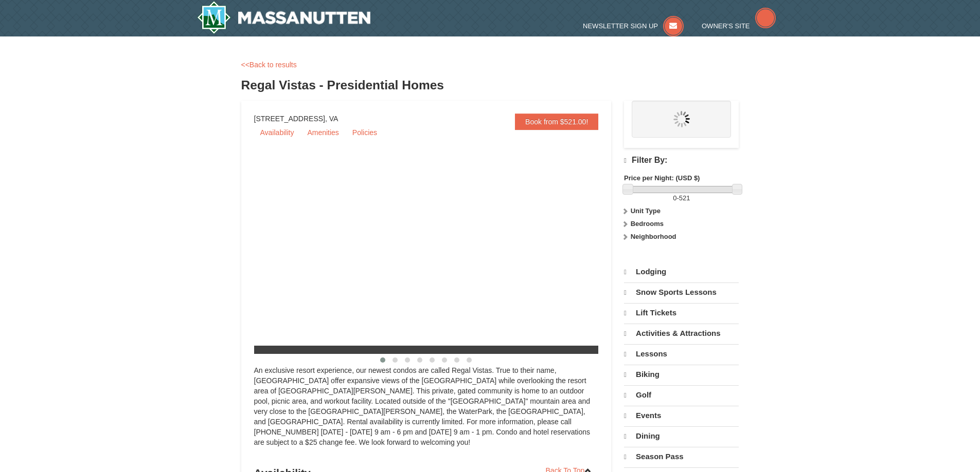 The height and width of the screenshot is (472, 980). Describe the element at coordinates (646, 210) in the screenshot. I see `strong: Unit Type` at that location.